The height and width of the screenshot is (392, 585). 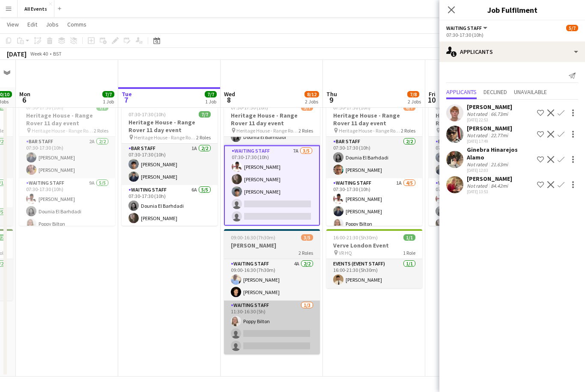 What do you see at coordinates (374, 246) in the screenshot?
I see `h3: Verve London Event` at bounding box center [374, 246].